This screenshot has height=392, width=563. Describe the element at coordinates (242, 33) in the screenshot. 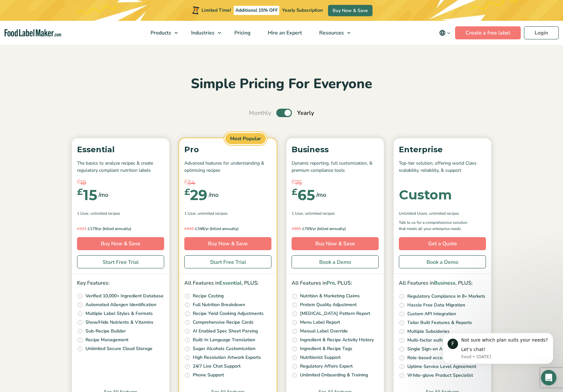

I see `span: Pricing` at that location.